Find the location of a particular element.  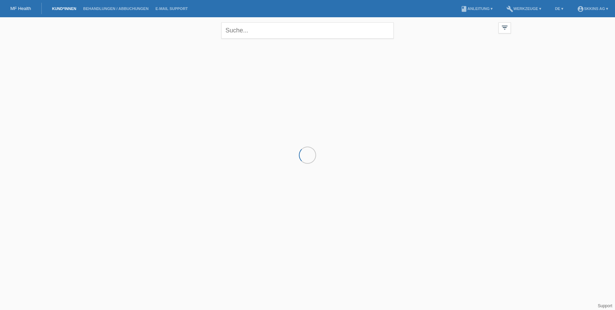

i: book is located at coordinates (464, 9).